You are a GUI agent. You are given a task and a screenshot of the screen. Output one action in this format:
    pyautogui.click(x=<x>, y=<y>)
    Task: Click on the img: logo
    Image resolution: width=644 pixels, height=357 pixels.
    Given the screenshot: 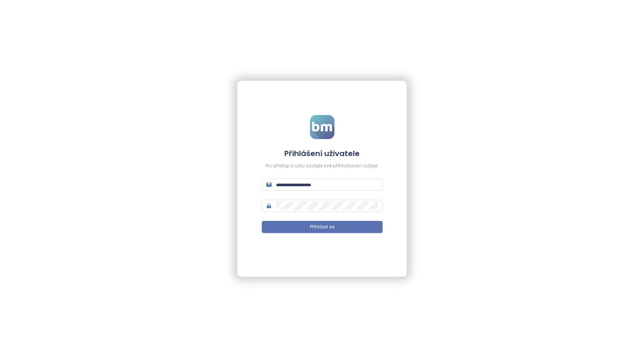 What is the action you would take?
    pyautogui.click(x=322, y=127)
    